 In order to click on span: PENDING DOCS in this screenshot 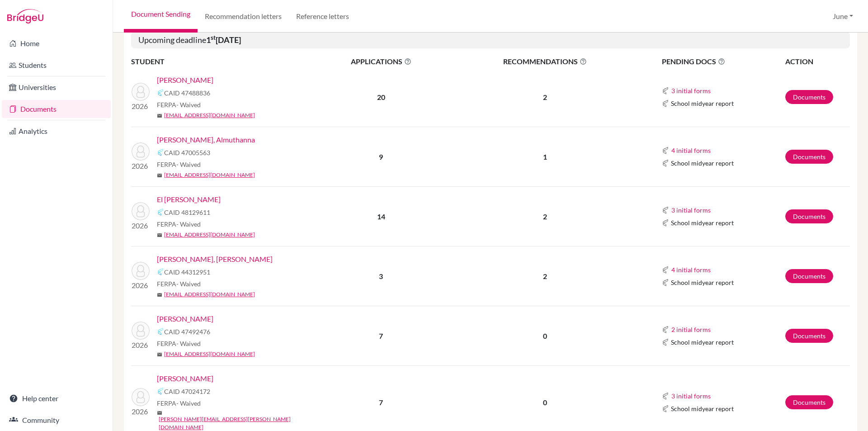, I will do `click(723, 61)`.